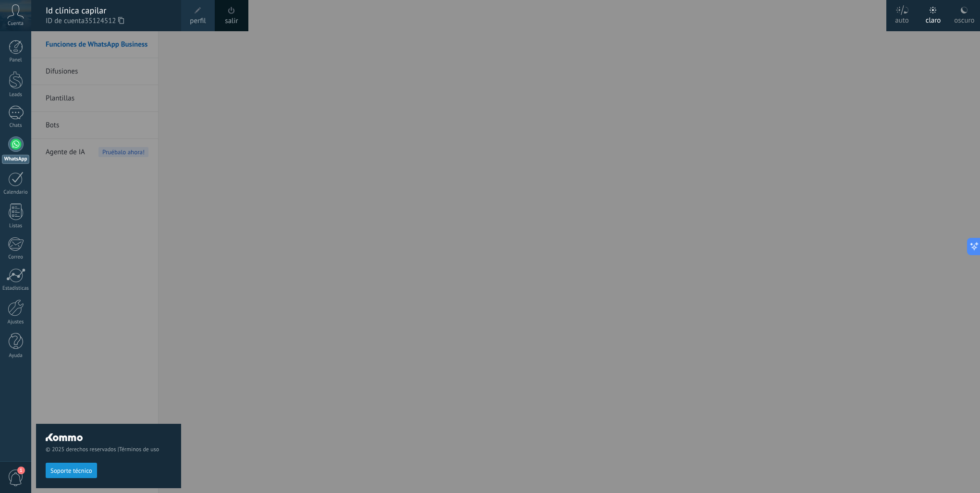  Describe the element at coordinates (71, 470) in the screenshot. I see `button: Soporte técnico` at that location.